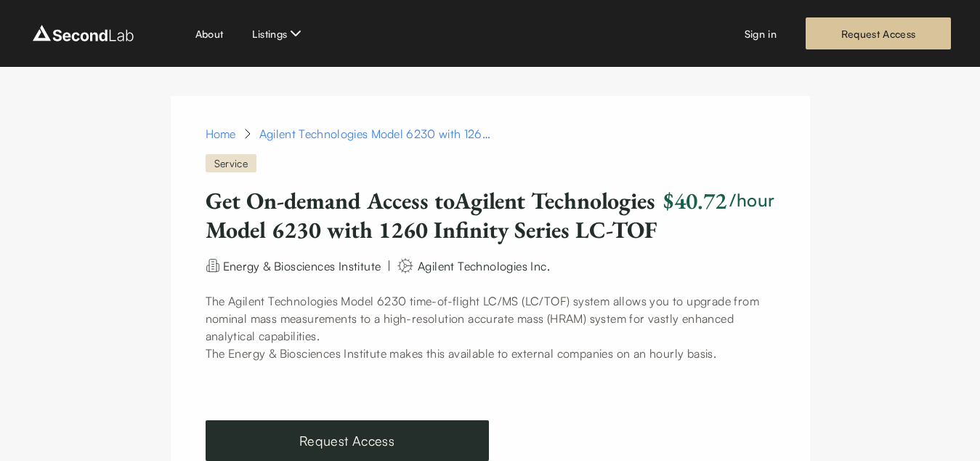  Describe the element at coordinates (82, 33) in the screenshot. I see `img: logo` at that location.